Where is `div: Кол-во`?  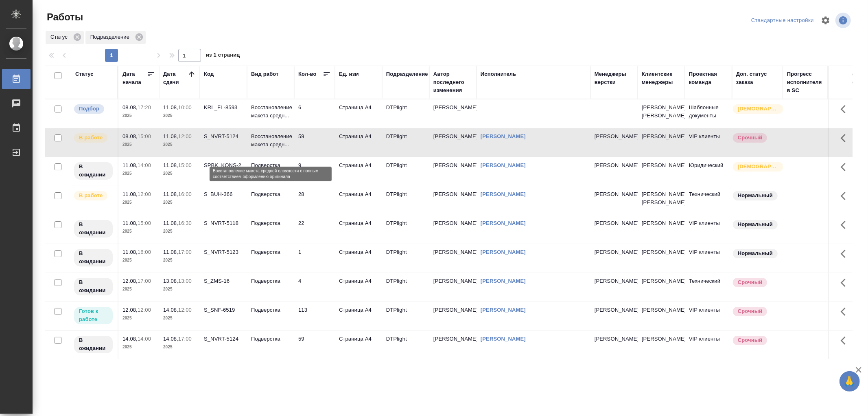 div: Кол-во is located at coordinates (307, 74).